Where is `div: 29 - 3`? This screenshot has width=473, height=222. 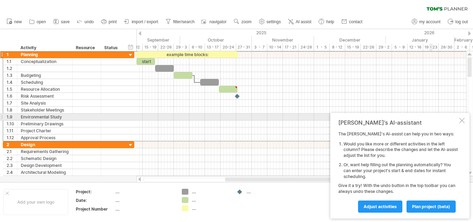
div: 29 - 3 is located at coordinates (181, 47).